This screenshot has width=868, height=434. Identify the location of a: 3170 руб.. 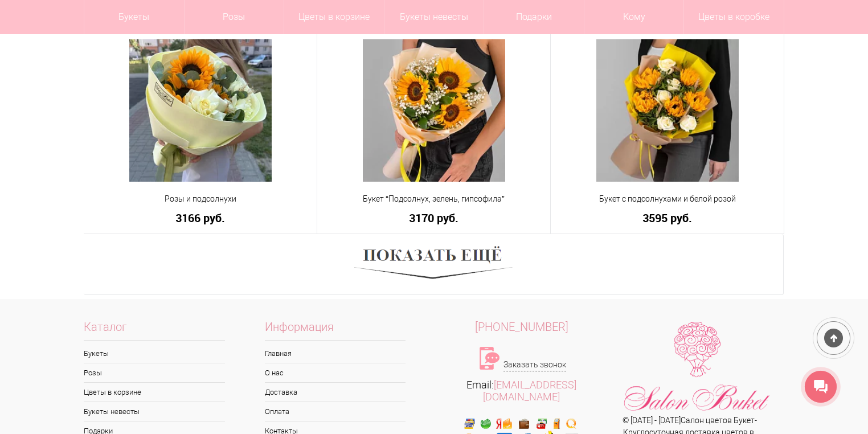
(433, 217).